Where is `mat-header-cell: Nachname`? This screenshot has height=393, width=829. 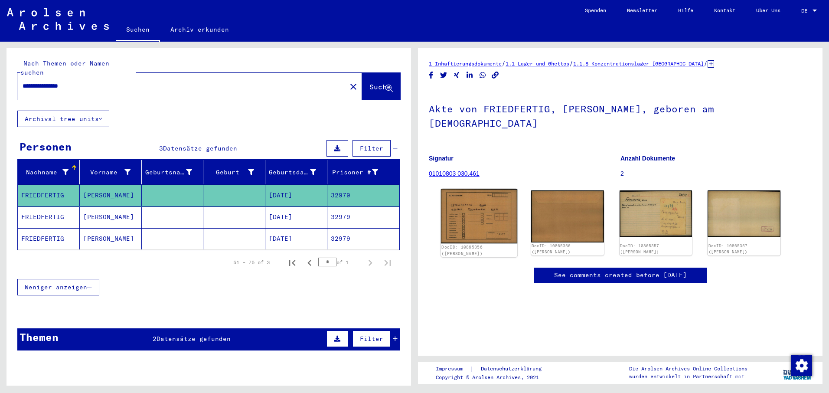
mat-header-cell: Nachname is located at coordinates (49, 172).